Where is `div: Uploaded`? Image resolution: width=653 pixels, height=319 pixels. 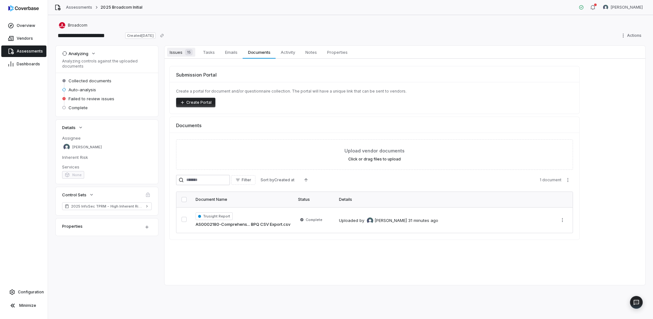
div: Uploaded is located at coordinates (389, 221).